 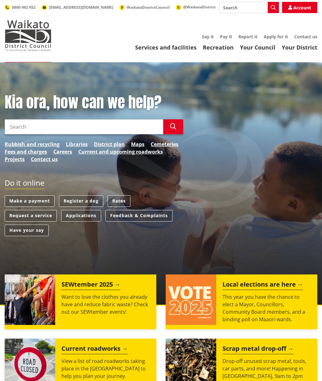 I want to click on a: Cemeteries, so click(x=164, y=144).